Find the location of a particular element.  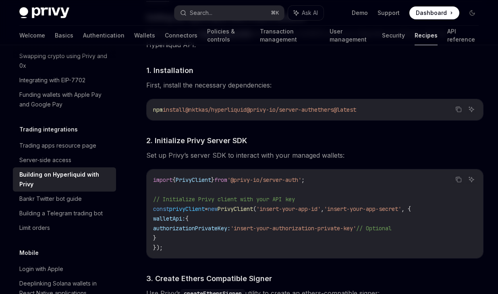

a: Authentication is located at coordinates (104, 35).